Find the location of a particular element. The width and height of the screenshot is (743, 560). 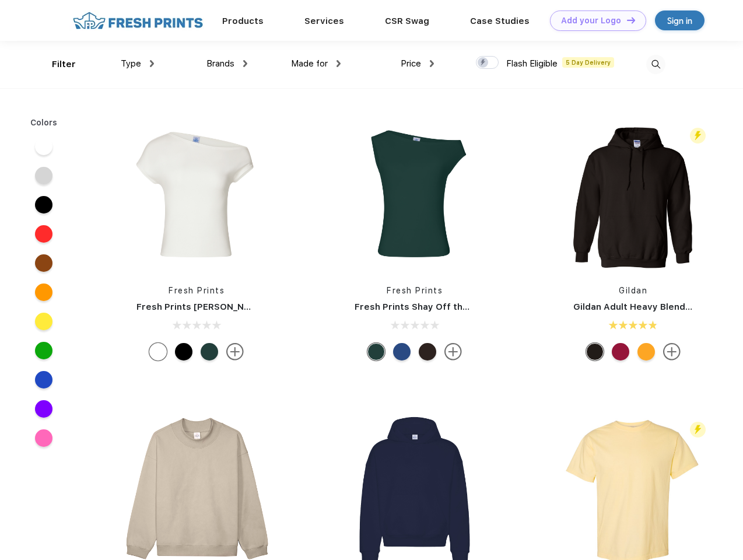

div: White is located at coordinates (158, 352).